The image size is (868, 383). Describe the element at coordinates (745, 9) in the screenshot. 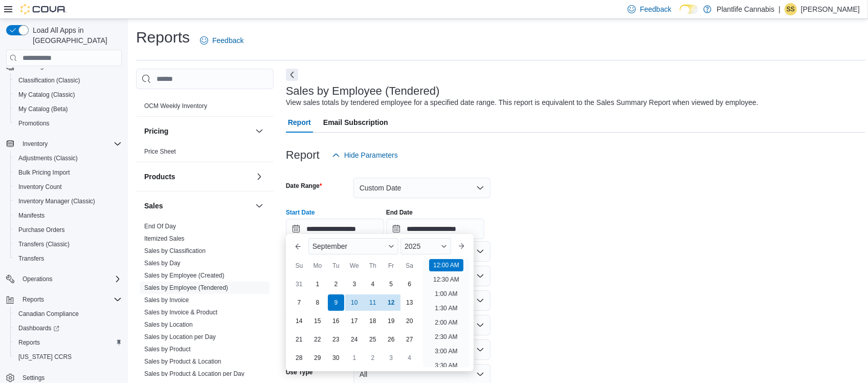

I see `p: Plantlife Cannabis` at that location.